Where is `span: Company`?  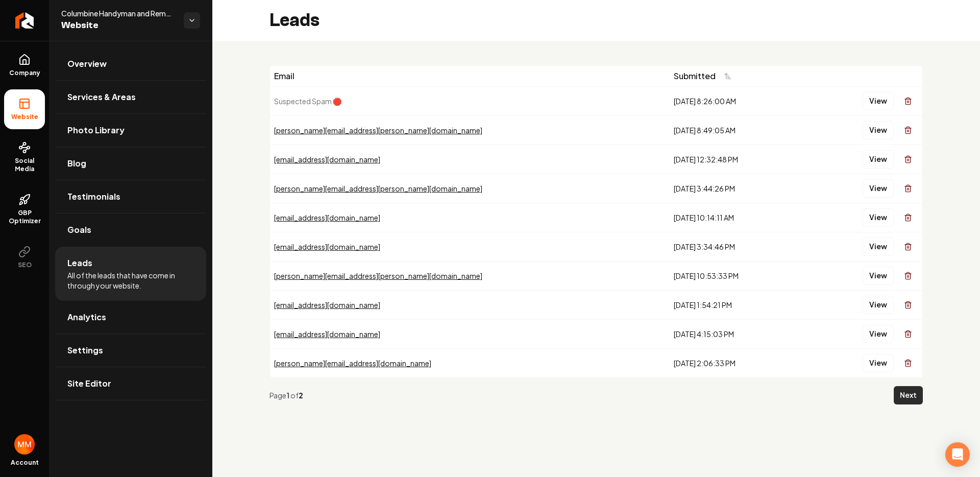 span: Company is located at coordinates (24, 73).